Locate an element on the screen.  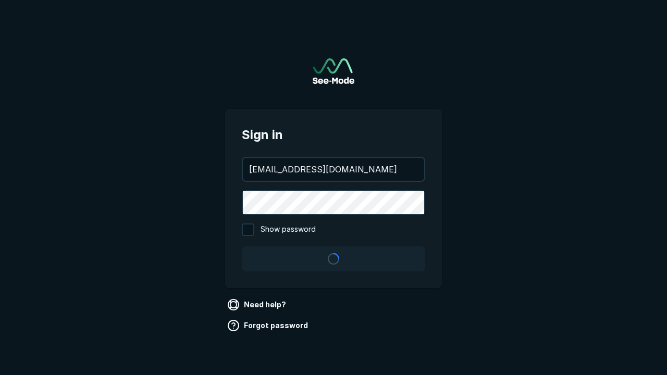
img: See-Mode Logo is located at coordinates (334, 71).